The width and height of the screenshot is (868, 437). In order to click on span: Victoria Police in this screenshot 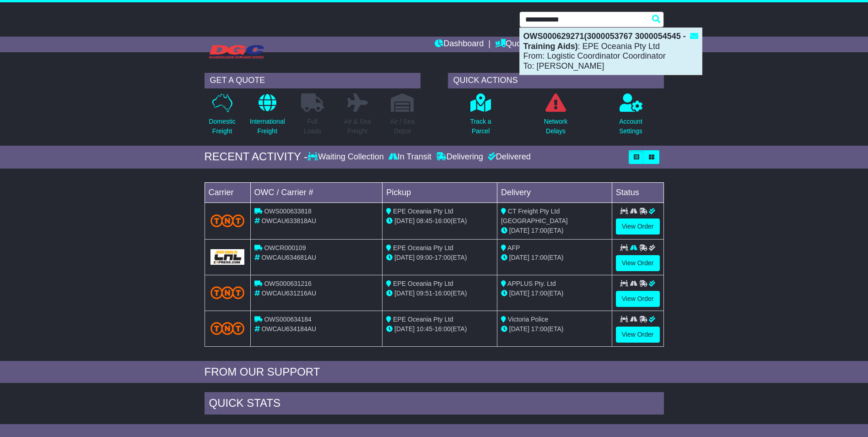, I will do `click(528, 319)`.